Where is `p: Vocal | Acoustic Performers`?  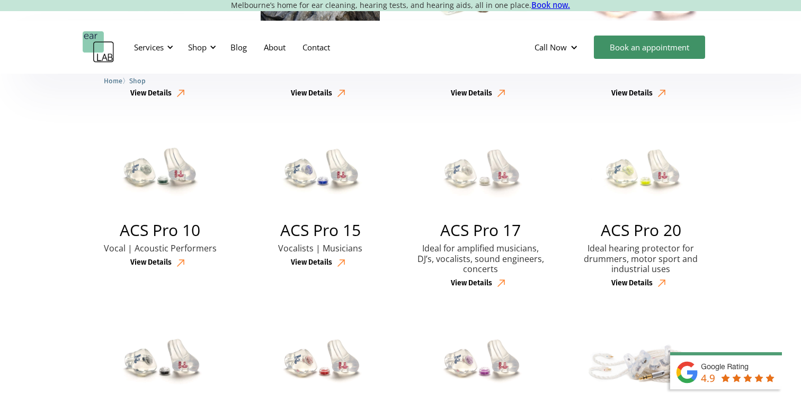 p: Vocal | Acoustic Performers is located at coordinates (160, 248).